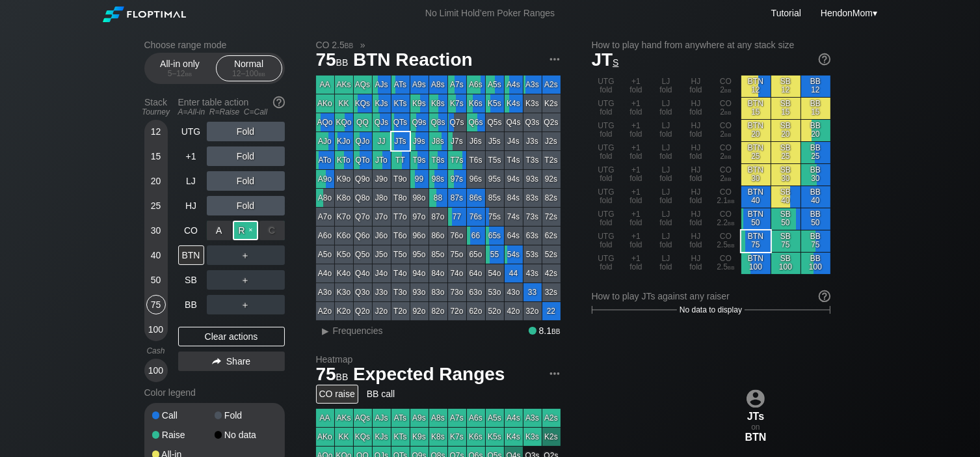 The image size is (980, 457). What do you see at coordinates (156, 370) in the screenshot?
I see `div: 100` at bounding box center [156, 370].